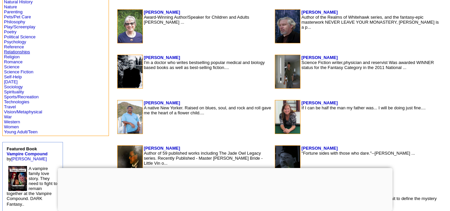 This screenshot has width=450, height=211. I want to click on a: Pets/Pet Care, so click(17, 17).